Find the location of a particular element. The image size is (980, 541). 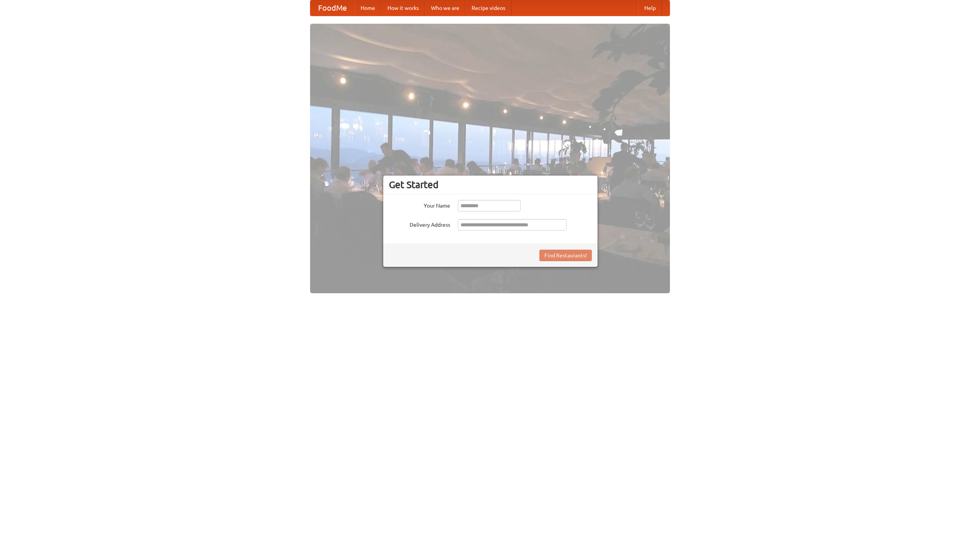

a: Recipe videos is located at coordinates (489, 8).